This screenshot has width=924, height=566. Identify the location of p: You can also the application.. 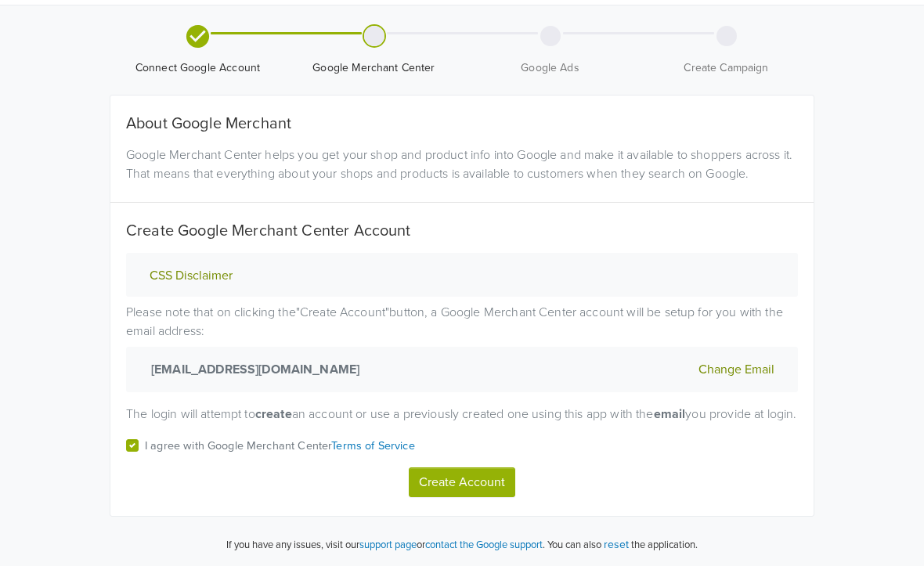
(621, 544).